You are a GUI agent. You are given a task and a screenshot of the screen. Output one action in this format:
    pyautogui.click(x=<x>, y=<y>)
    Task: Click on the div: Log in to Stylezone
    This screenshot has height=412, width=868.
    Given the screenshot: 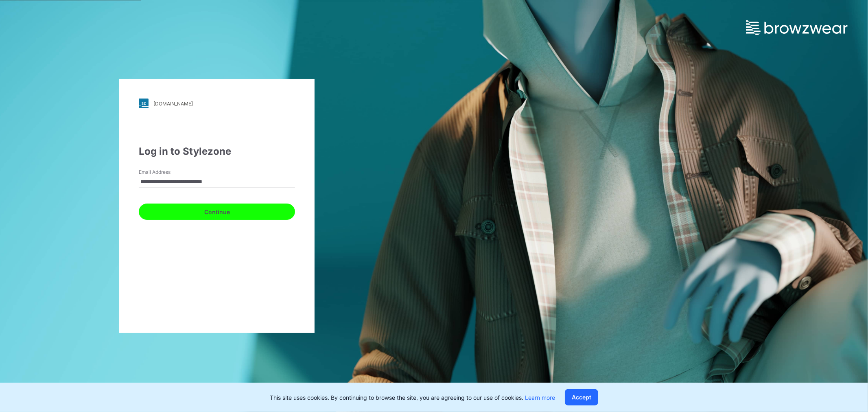 What is the action you would take?
    pyautogui.click(x=217, y=151)
    